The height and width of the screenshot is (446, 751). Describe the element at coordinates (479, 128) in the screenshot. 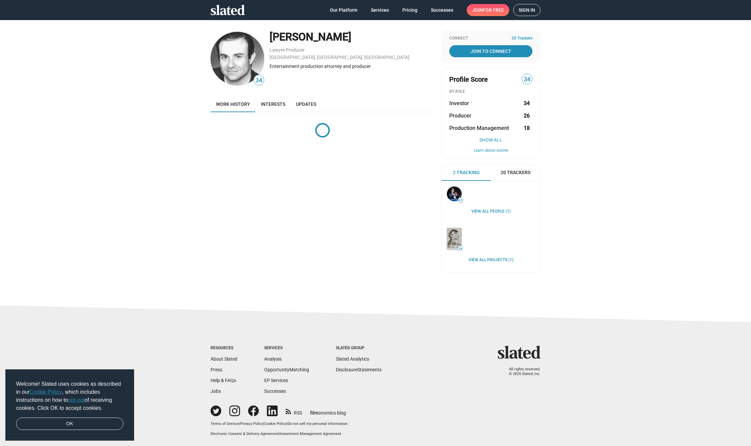

I see `span: Production Management` at that location.